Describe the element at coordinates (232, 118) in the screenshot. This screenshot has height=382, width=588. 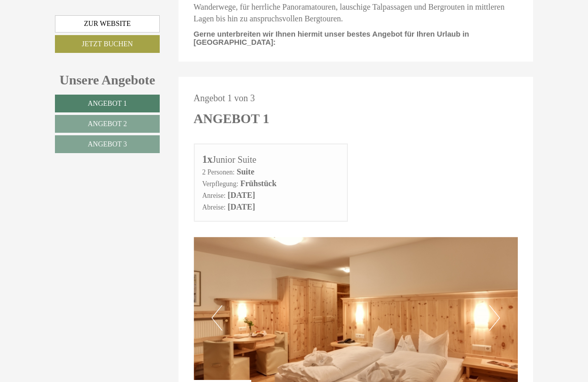
I see `div: Angebot 1` at that location.